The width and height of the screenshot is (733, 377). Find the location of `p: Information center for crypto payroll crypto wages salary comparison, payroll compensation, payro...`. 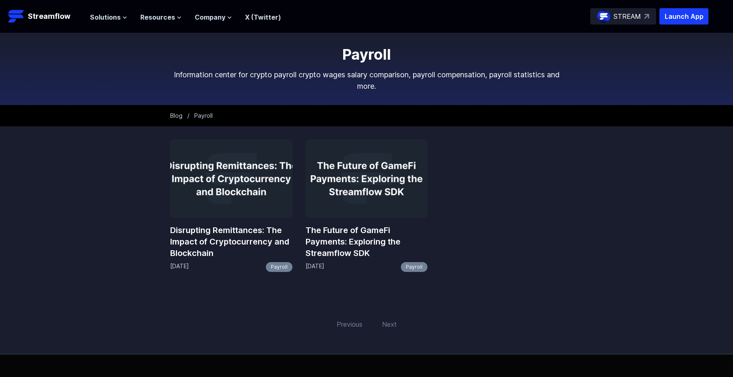

p: Information center for crypto payroll crypto wages salary comparison, payroll compensation, payro... is located at coordinates (366, 81).